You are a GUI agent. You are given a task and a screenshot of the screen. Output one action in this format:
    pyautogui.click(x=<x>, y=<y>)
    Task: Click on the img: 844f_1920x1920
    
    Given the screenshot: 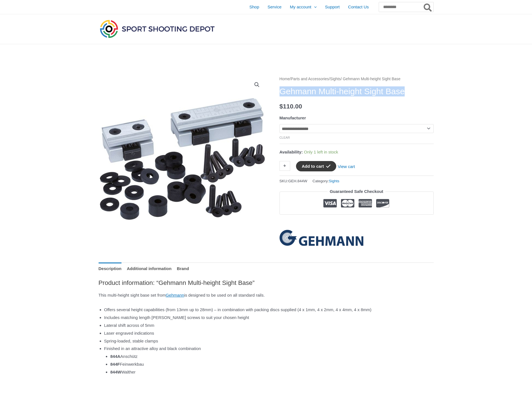 What is the action you would take?
    pyautogui.click(x=183, y=159)
    